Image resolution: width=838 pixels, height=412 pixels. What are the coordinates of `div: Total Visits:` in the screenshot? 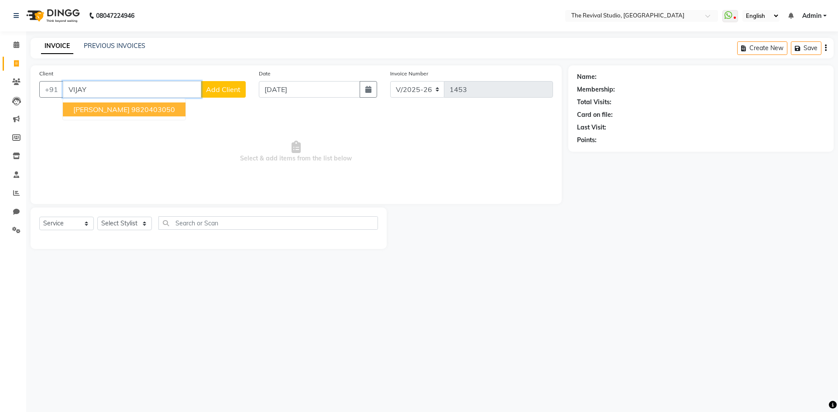 It's located at (594, 102).